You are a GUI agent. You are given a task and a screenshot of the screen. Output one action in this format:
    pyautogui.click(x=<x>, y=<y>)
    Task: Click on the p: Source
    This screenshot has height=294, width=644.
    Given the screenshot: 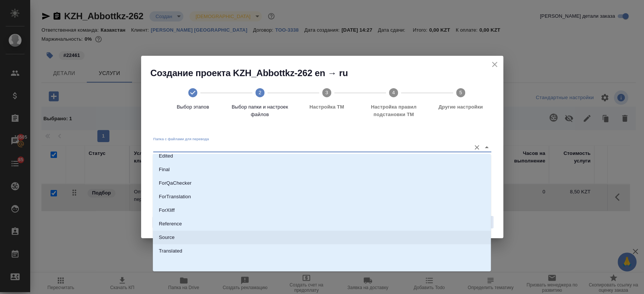 What is the action you would take?
    pyautogui.click(x=167, y=238)
    